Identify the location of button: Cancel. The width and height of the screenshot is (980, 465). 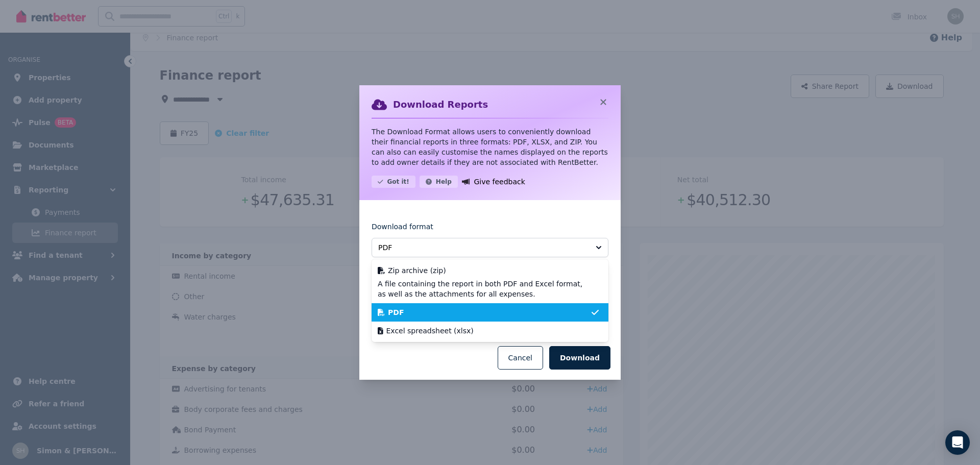
(520, 358).